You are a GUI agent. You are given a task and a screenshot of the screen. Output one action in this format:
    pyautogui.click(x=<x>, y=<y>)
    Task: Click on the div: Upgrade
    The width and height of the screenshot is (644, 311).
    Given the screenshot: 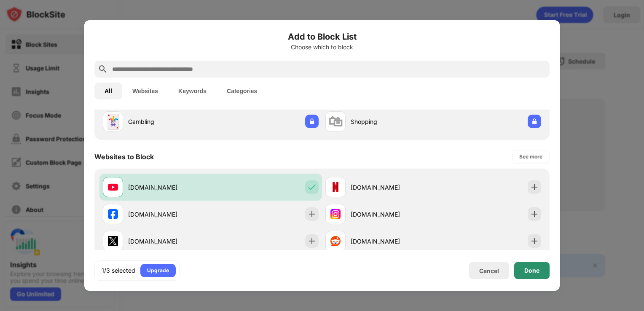 What is the action you would take?
    pyautogui.click(x=158, y=271)
    